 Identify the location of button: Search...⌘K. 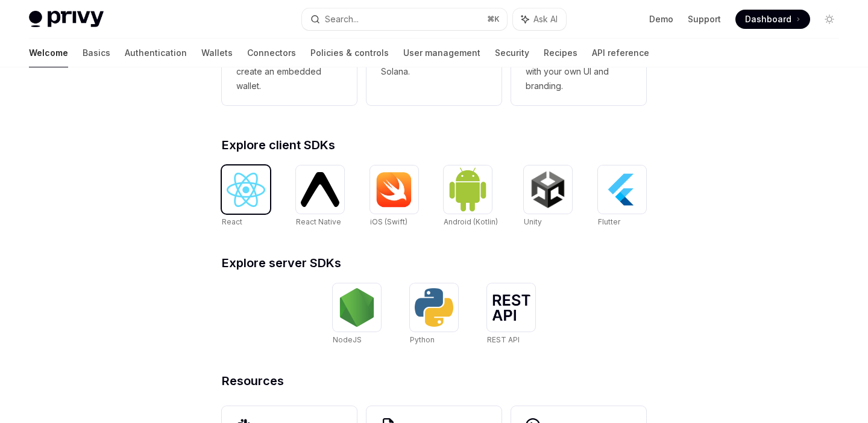
(404, 19).